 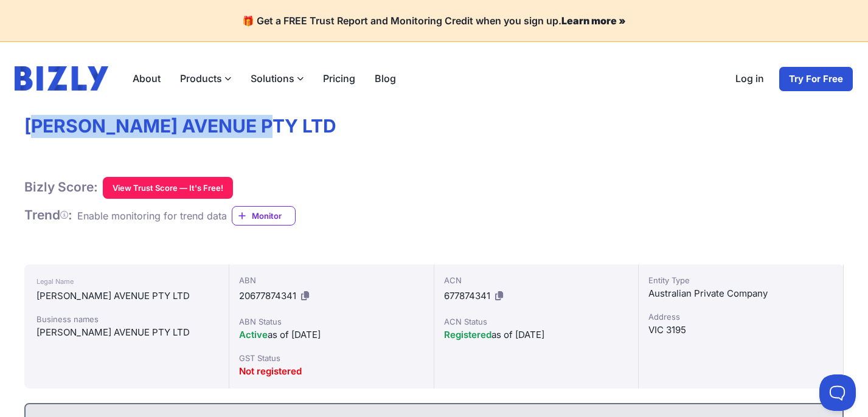 What do you see at coordinates (152, 216) in the screenshot?
I see `div: Enable monitoring for trend data` at bounding box center [152, 216].